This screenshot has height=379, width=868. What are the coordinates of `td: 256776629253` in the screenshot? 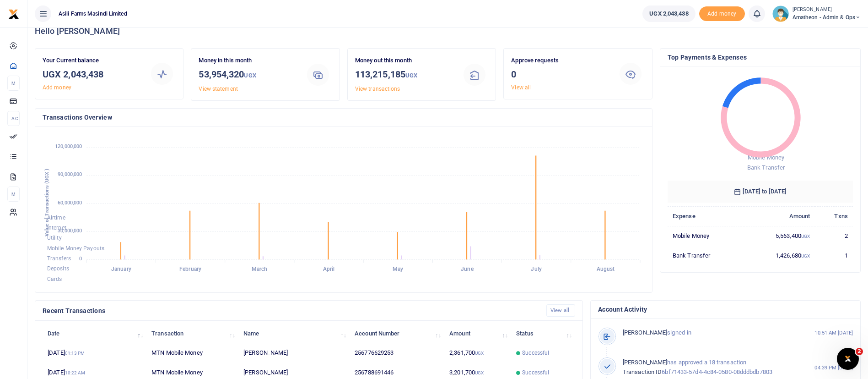 It's located at (397, 353).